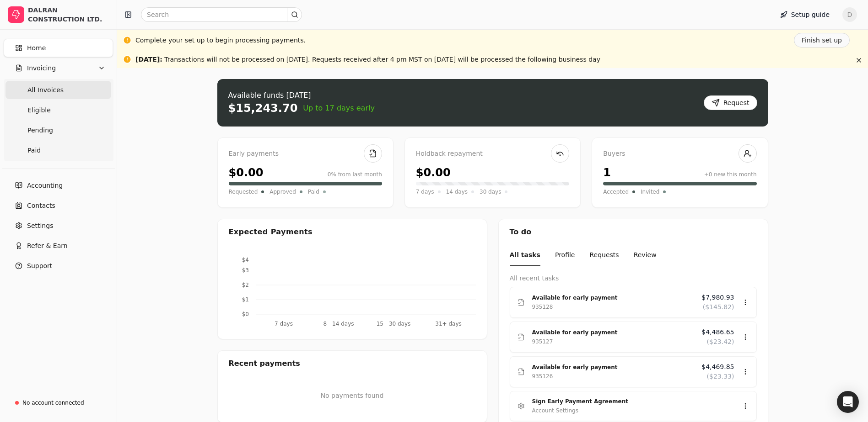 This screenshot has height=422, width=868. I want to click on span: Accounting, so click(45, 185).